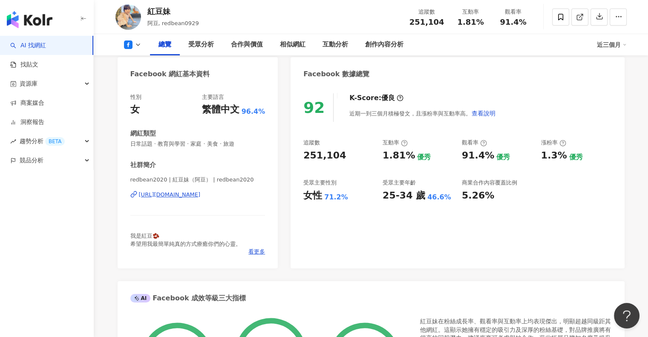 The height and width of the screenshot is (337, 648). I want to click on div: 優良, so click(388, 98).